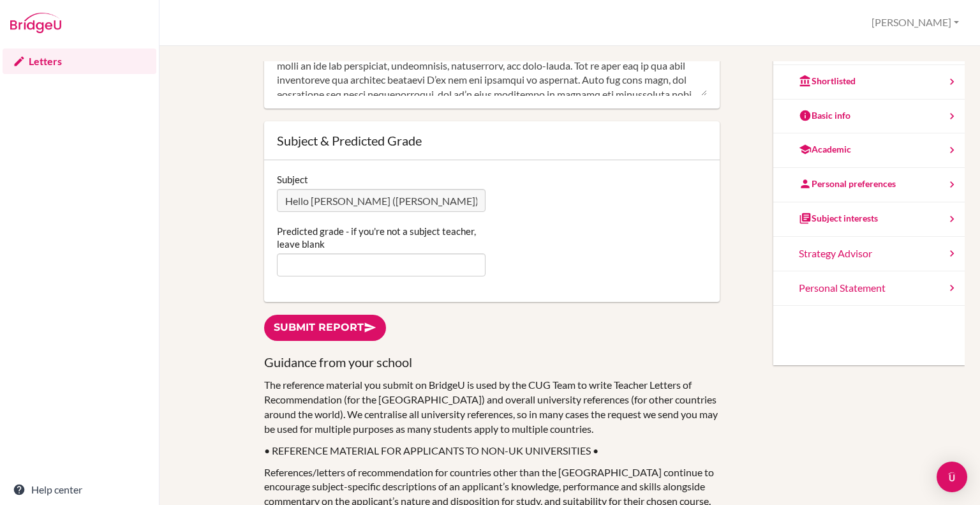  What do you see at coordinates (868, 254) in the screenshot?
I see `a: Strategy Advisor` at bounding box center [868, 254].